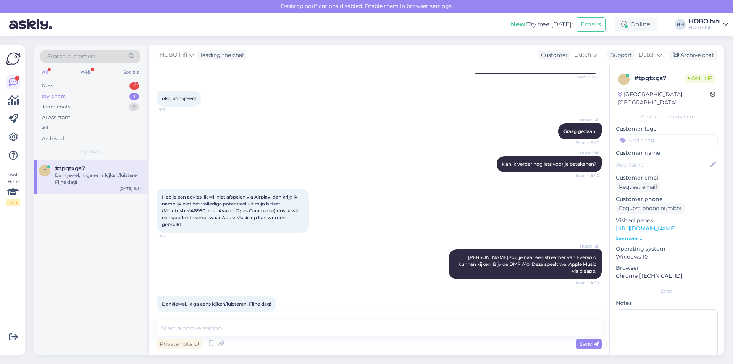 The height and width of the screenshot is (364, 733). I want to click on div: Archived, so click(53, 139).